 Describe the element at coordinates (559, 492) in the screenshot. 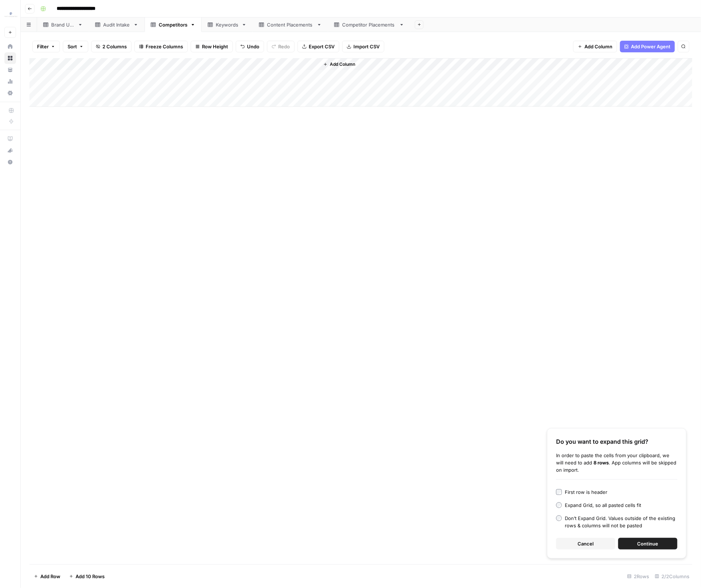

I see `input: First row is header` at that location.